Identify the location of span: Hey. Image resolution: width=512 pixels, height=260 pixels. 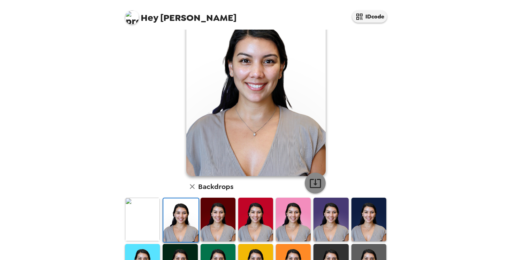
(150, 18).